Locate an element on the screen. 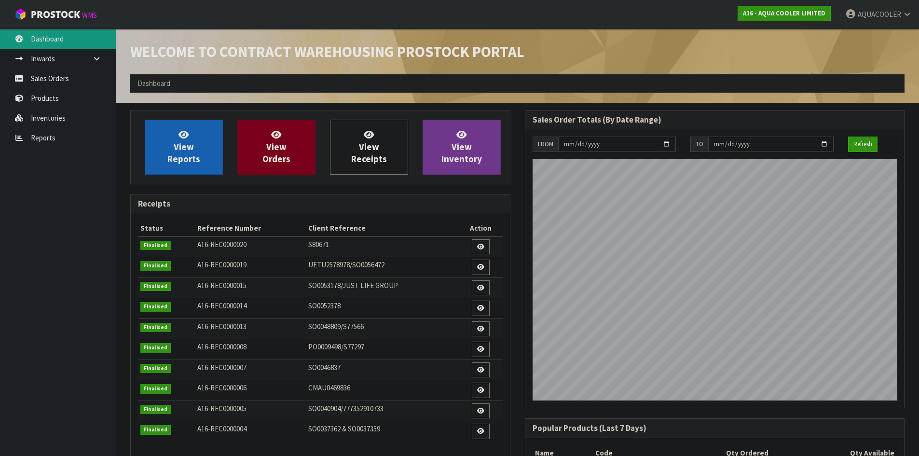 This screenshot has width=919, height=456. span: AQUACOOLER is located at coordinates (880, 14).